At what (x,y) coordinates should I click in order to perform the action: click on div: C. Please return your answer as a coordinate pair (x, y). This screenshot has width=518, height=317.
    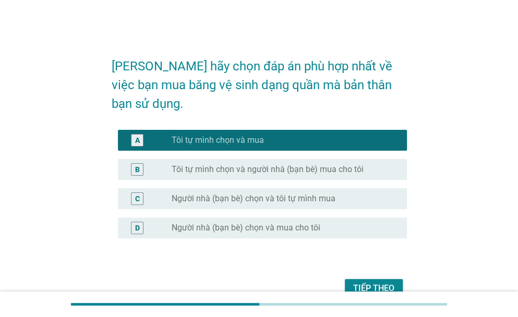
    Looking at the image, I should click on (137, 198).